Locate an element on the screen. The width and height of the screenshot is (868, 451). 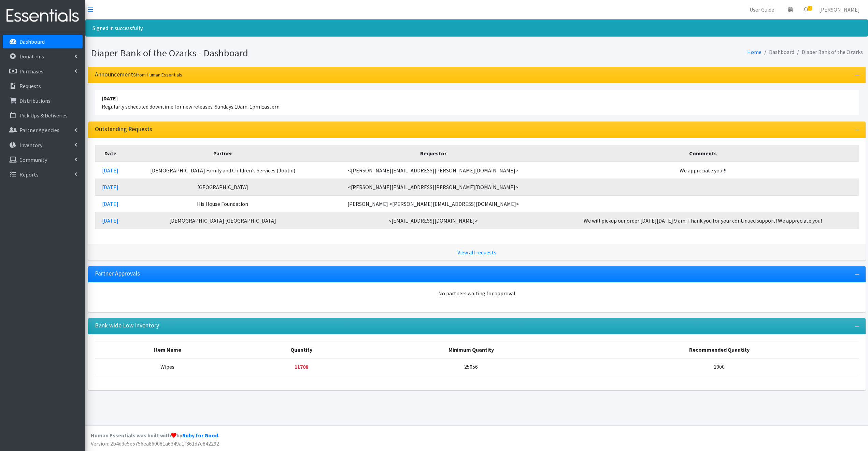
a: Partner Agencies is located at coordinates (42, 130).